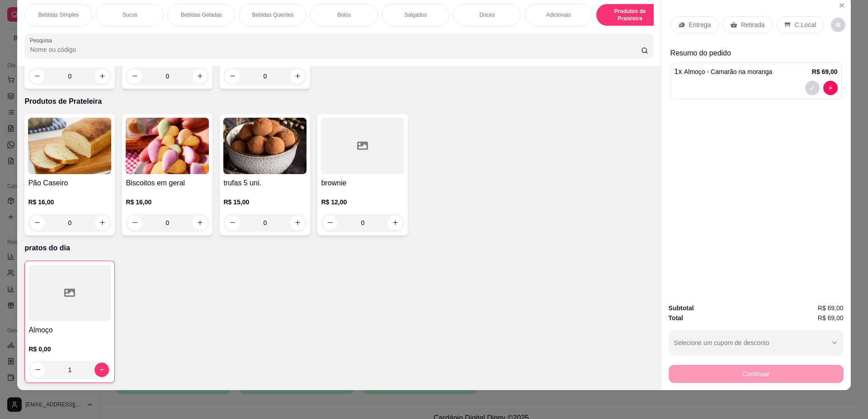  Describe the element at coordinates (335, 49) in the screenshot. I see `input: Pesquisa` at that location.